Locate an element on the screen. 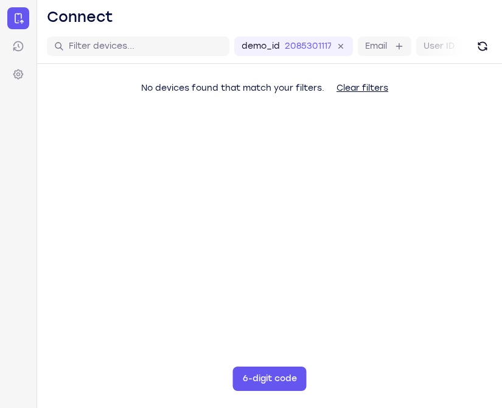  input: Filter devices... is located at coordinates (146, 46).